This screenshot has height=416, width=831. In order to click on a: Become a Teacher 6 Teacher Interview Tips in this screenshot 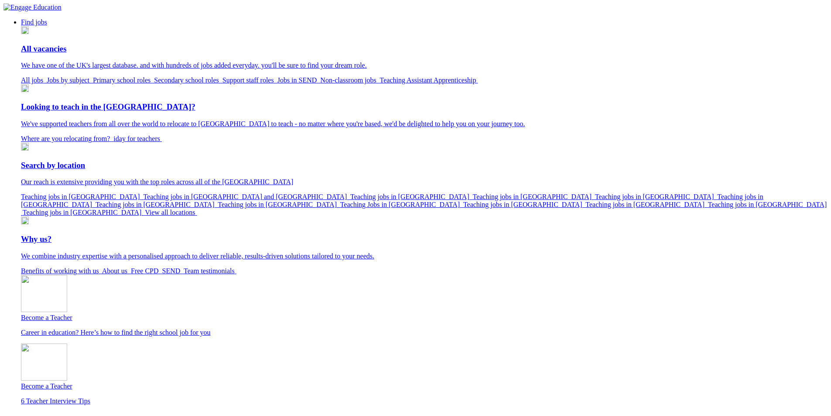, I will do `click(424, 374)`.